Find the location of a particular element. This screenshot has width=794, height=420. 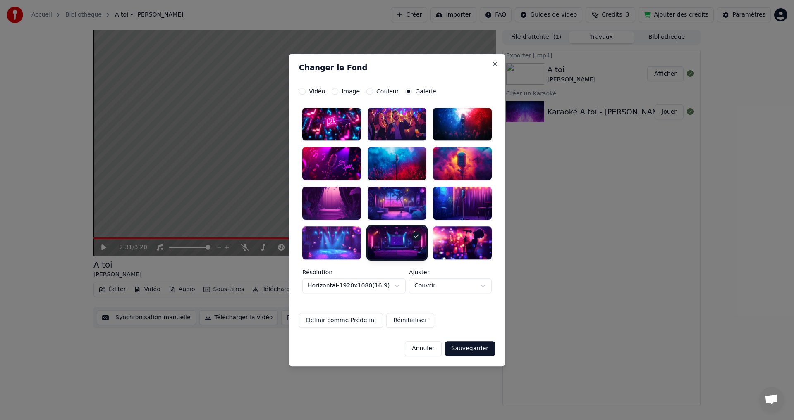

label: Galerie is located at coordinates (425, 91).